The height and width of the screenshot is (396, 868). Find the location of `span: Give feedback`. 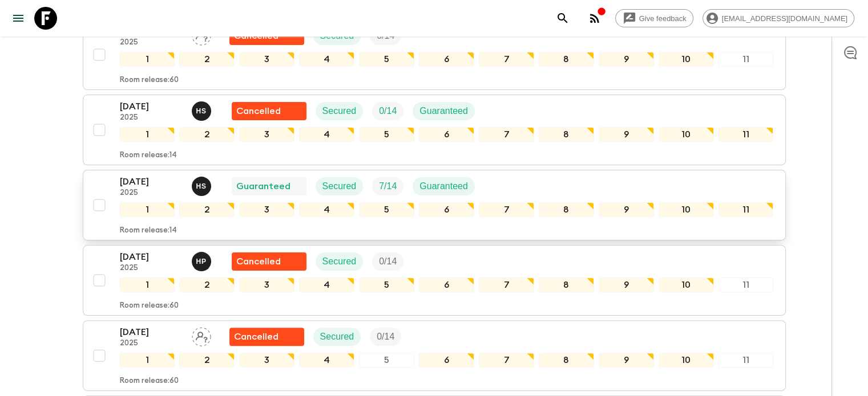

span: Give feedback is located at coordinates (663, 18).